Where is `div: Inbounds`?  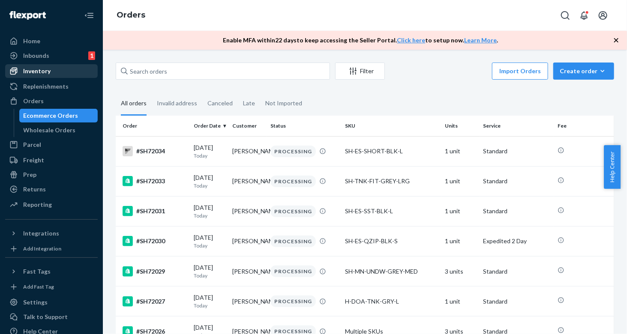
div: Inbounds is located at coordinates (36, 56).